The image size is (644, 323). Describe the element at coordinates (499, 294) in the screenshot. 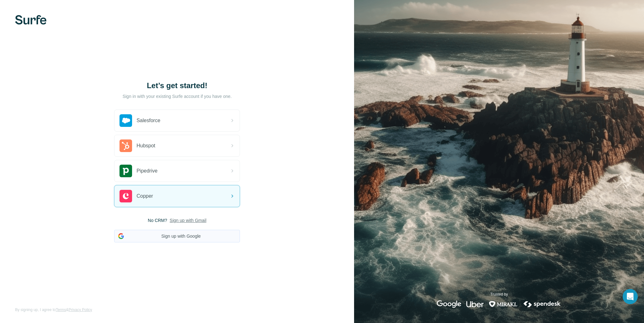

I see `p: Trusted by` at that location.